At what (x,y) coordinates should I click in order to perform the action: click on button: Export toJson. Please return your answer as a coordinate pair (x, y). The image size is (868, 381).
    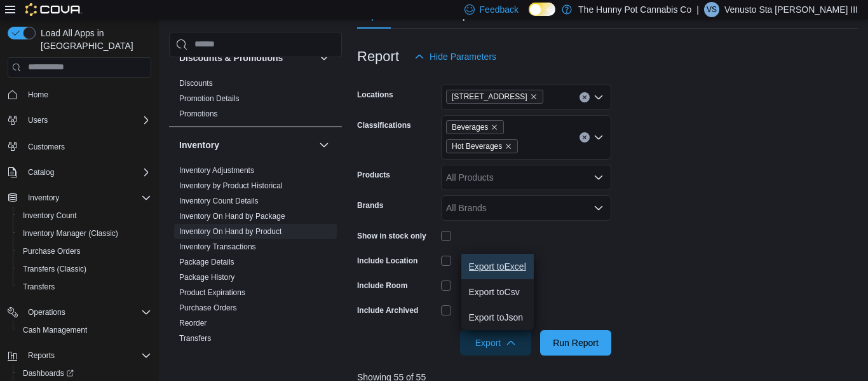
    Looking at the image, I should click on (497, 318).